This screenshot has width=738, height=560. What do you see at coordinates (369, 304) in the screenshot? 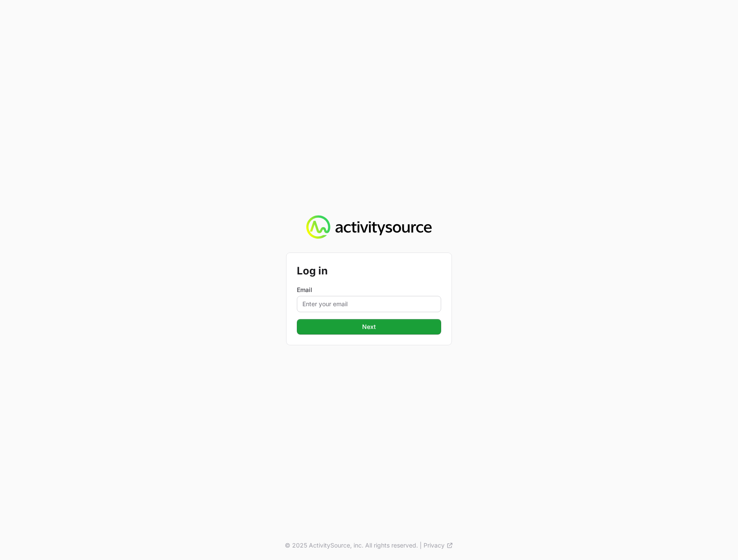
I see `input: Enter your email` at bounding box center [369, 304].